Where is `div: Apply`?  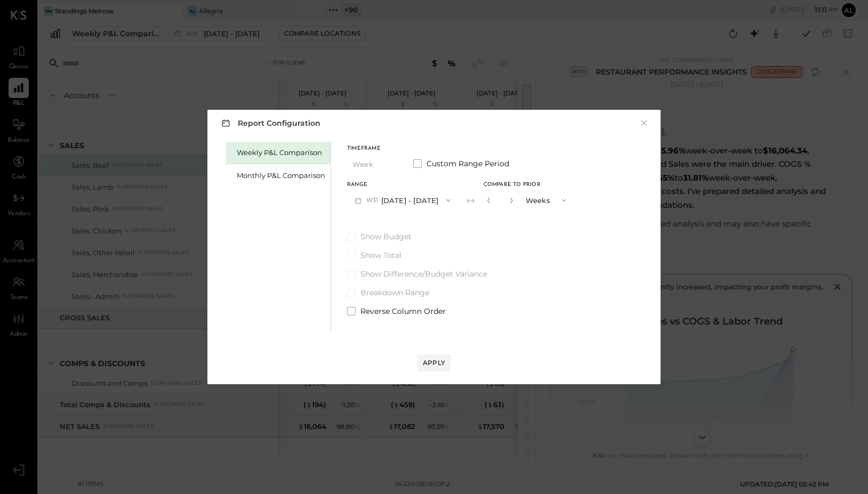
div: Apply is located at coordinates (434, 363).